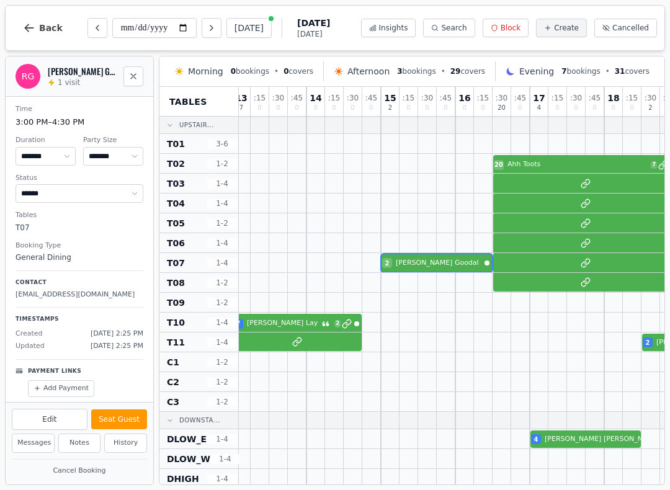 The width and height of the screenshot is (670, 490). Describe the element at coordinates (539, 108) in the screenshot. I see `span: 4` at that location.